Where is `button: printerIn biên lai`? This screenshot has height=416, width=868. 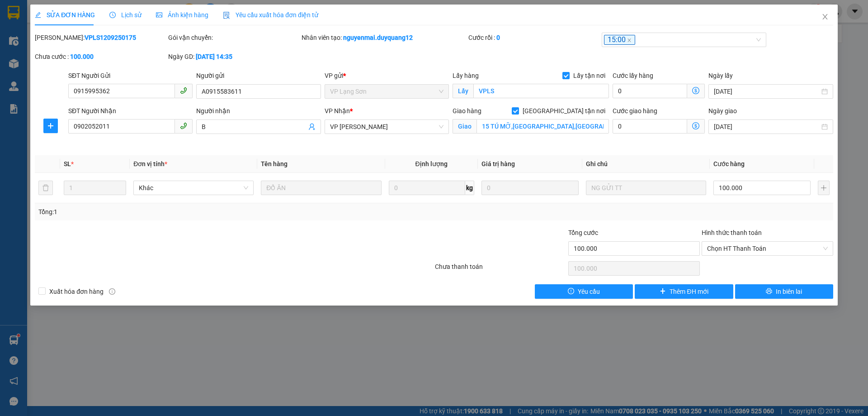 button: printerIn biên lai is located at coordinates (784, 291).